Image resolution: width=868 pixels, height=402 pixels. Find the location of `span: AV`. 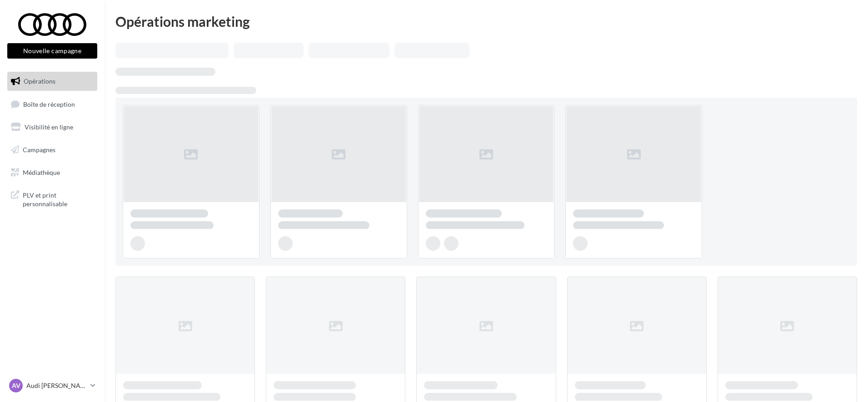

span: AV is located at coordinates (16, 385).